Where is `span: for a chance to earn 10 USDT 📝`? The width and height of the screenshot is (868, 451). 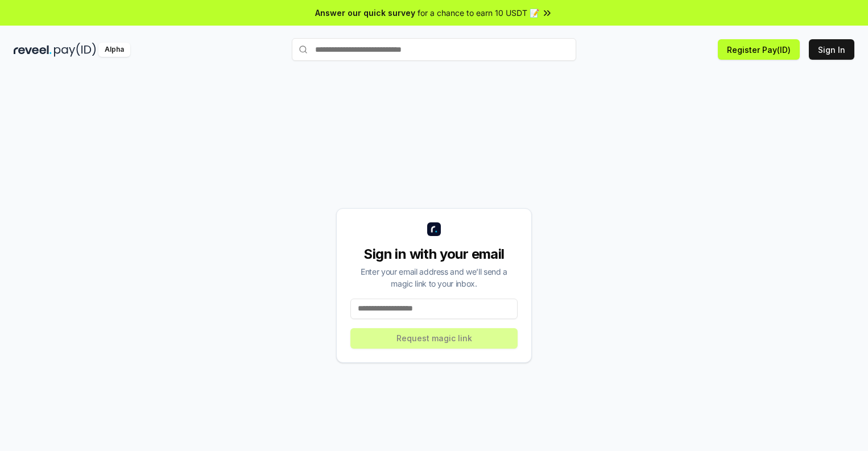 span: for a chance to earn 10 USDT 📝 is located at coordinates (478, 13).